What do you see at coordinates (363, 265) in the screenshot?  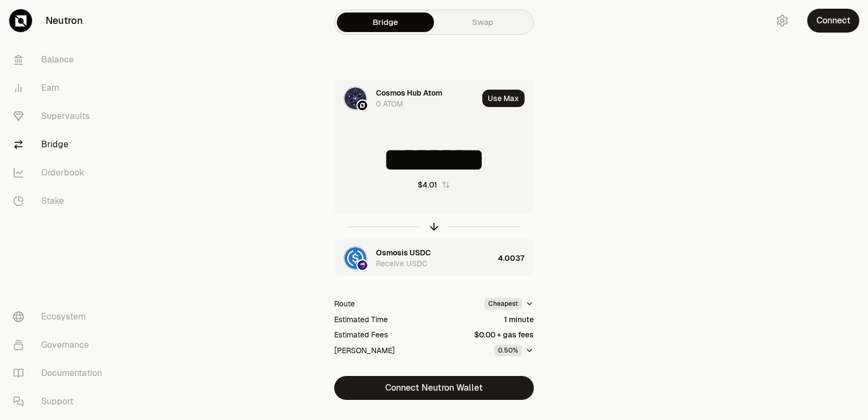 I see `img: Osmosis Logo` at bounding box center [363, 265].